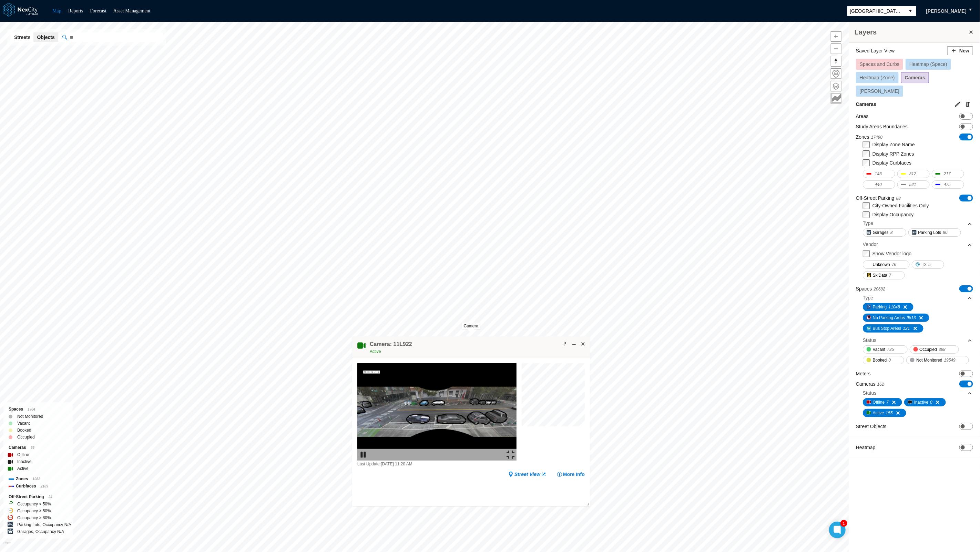 Image resolution: width=980 pixels, height=552 pixels. What do you see at coordinates (914, 78) in the screenshot?
I see `span: Cameras` at bounding box center [914, 78].